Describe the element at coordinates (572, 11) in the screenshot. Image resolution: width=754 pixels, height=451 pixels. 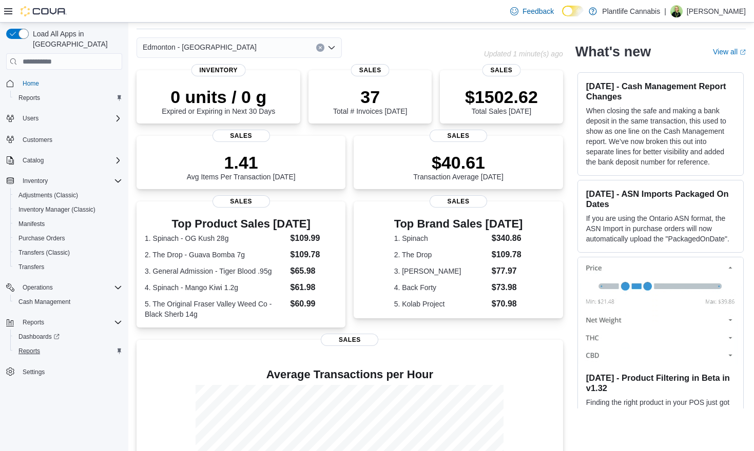
I see `input: Dark Mode` at that location.